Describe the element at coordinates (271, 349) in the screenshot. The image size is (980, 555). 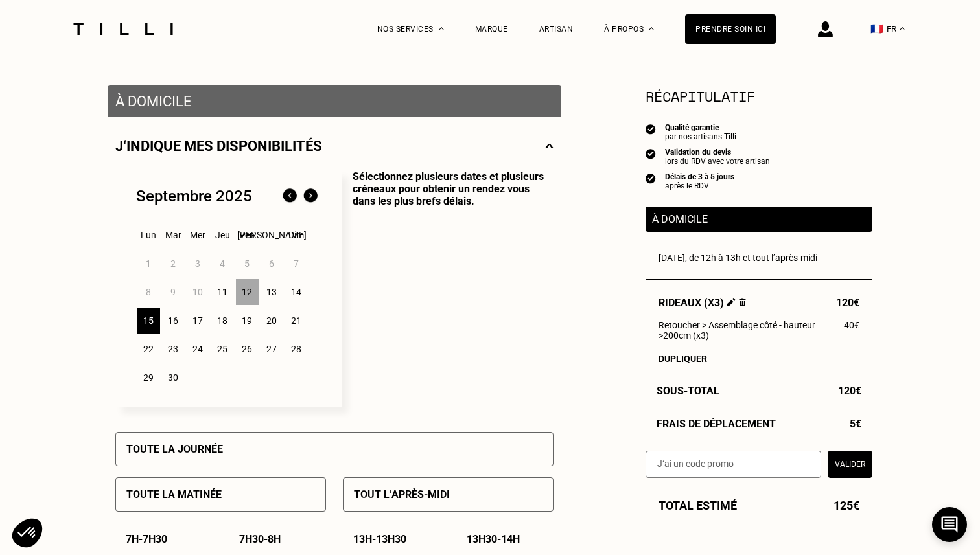
I see `div: 27` at that location.